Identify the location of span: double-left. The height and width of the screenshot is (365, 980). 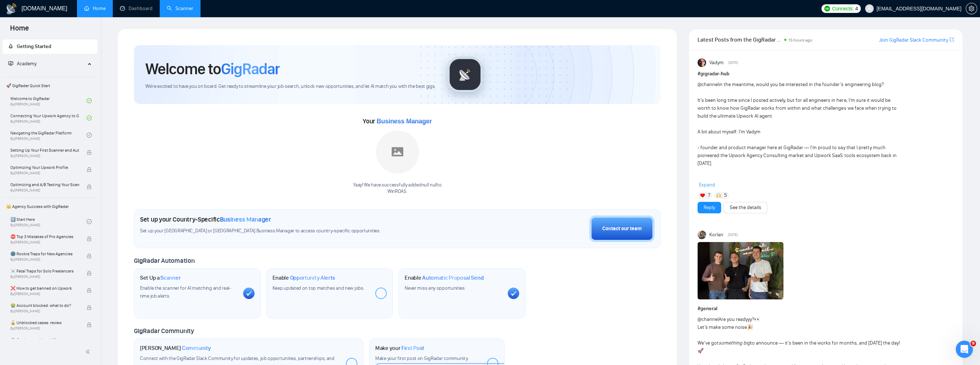
(89, 352).